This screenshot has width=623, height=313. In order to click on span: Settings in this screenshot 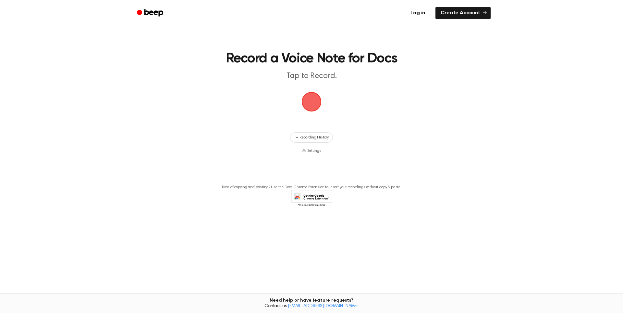, I will do `click(314, 151)`.